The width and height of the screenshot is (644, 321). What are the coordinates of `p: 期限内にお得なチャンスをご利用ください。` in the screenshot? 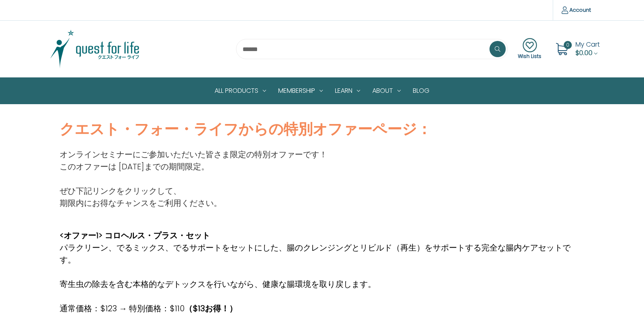 It's located at (193, 203).